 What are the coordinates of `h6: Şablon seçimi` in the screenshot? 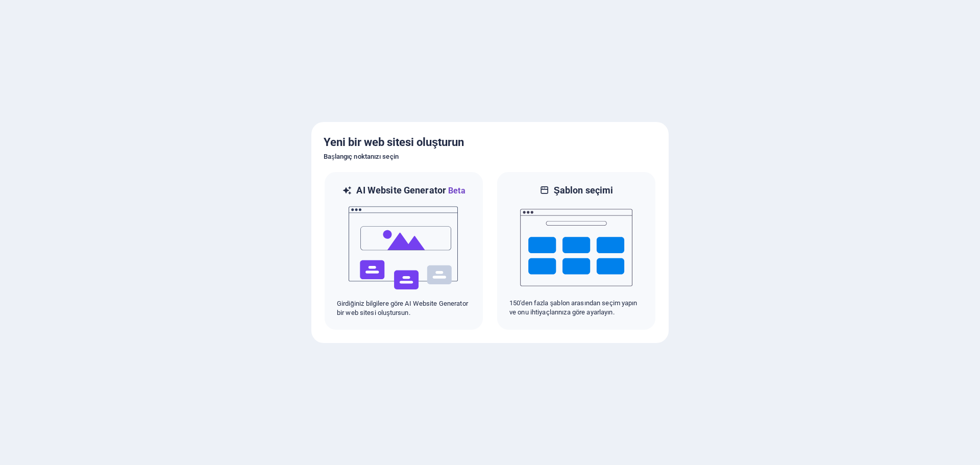 It's located at (583, 190).